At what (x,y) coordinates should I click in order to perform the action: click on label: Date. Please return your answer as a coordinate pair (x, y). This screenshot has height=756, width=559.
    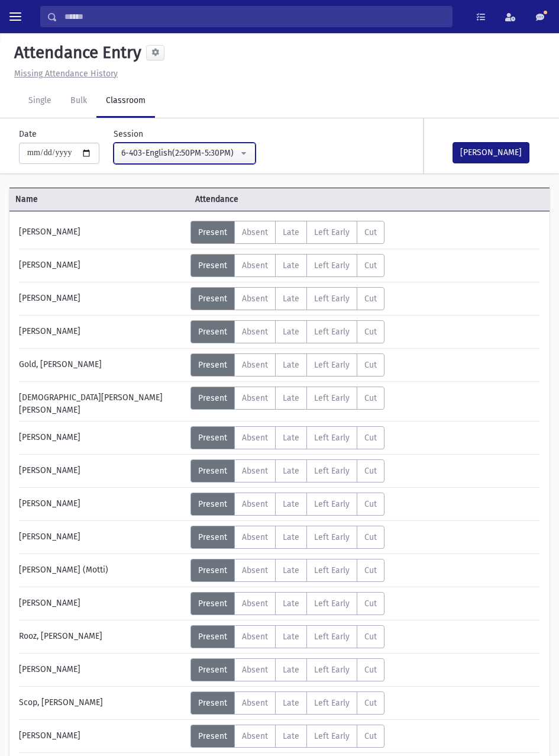
    Looking at the image, I should click on (28, 134).